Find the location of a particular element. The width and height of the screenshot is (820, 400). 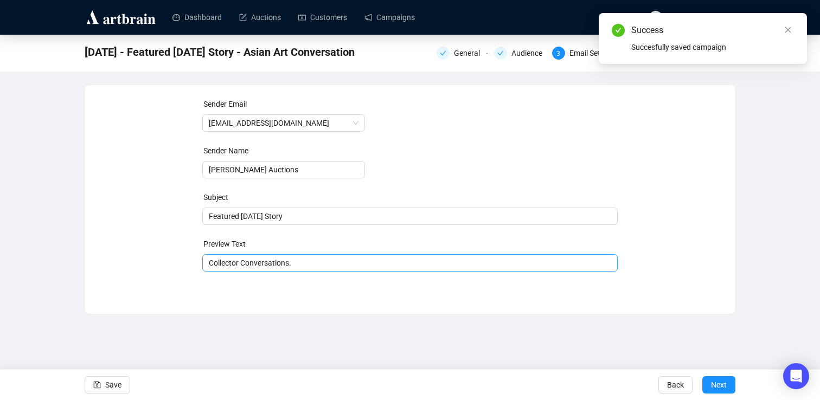

div: Open Intercom Messenger is located at coordinates (796, 376).